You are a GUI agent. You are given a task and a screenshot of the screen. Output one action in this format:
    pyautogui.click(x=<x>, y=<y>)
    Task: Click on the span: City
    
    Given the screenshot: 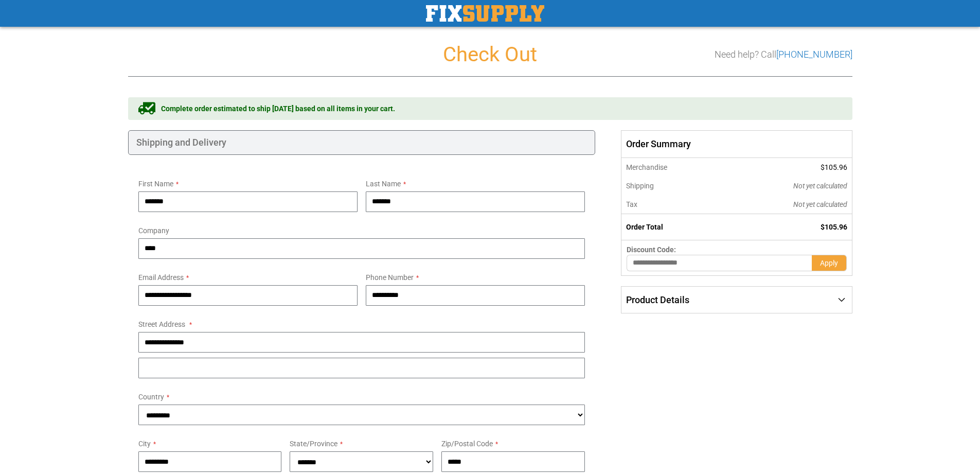 What is the action you would take?
    pyautogui.click(x=145, y=444)
    